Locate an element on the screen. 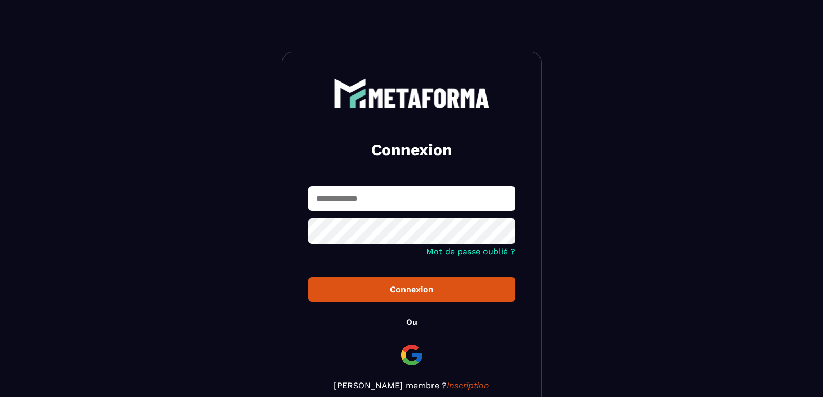  a: logo is located at coordinates (412, 93).